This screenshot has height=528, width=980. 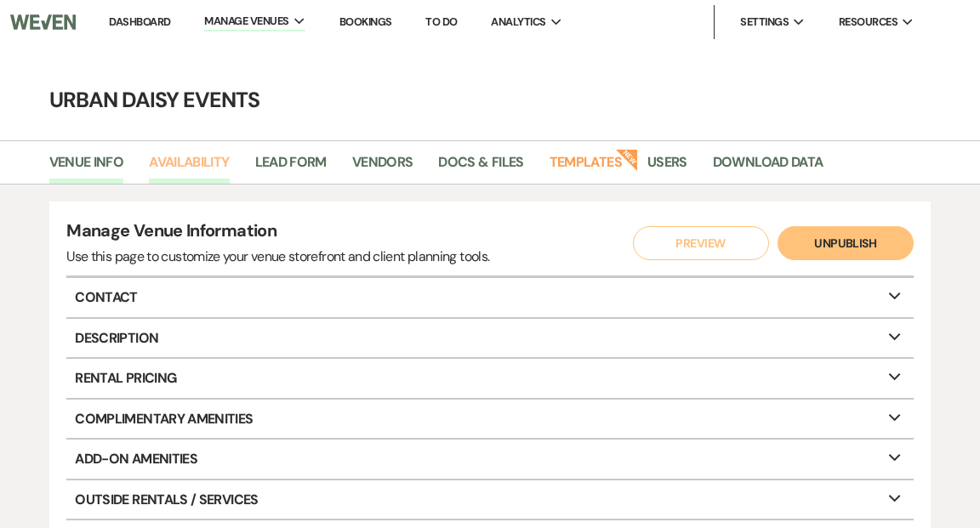 What do you see at coordinates (189, 168) in the screenshot?
I see `a: Availability` at bounding box center [189, 168].